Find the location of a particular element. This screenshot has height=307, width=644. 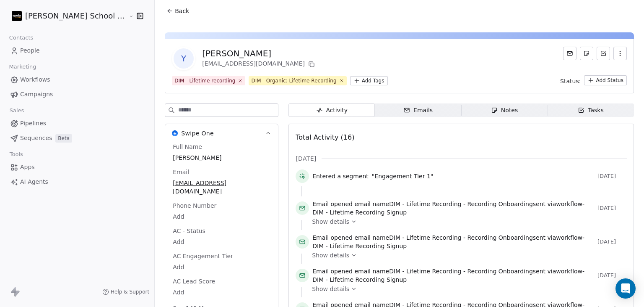

span: Email is located at coordinates (180, 172).